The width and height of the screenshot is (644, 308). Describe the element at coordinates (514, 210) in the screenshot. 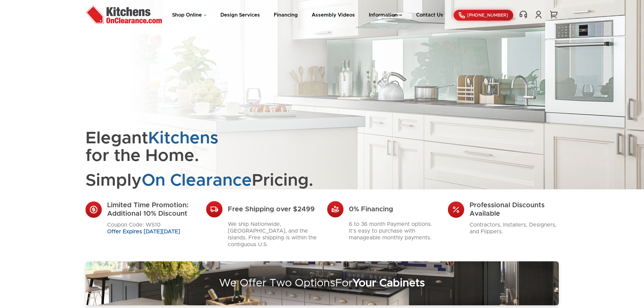

I see `div: Professional Discounts Available` at that location.